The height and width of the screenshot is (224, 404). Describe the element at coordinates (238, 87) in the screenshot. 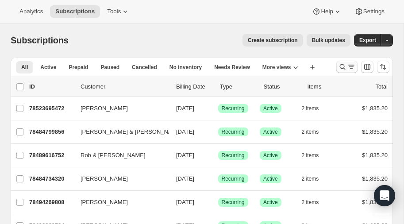

I see `div: Type` at that location.